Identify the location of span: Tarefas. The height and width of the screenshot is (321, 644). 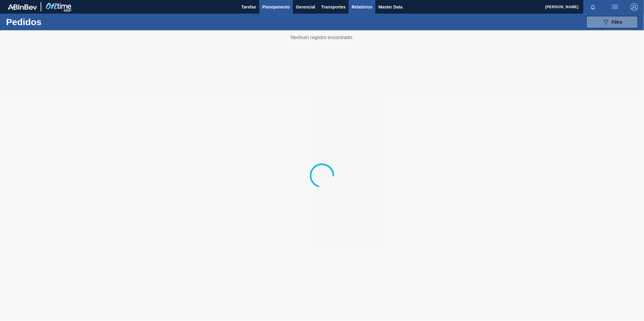
(249, 7).